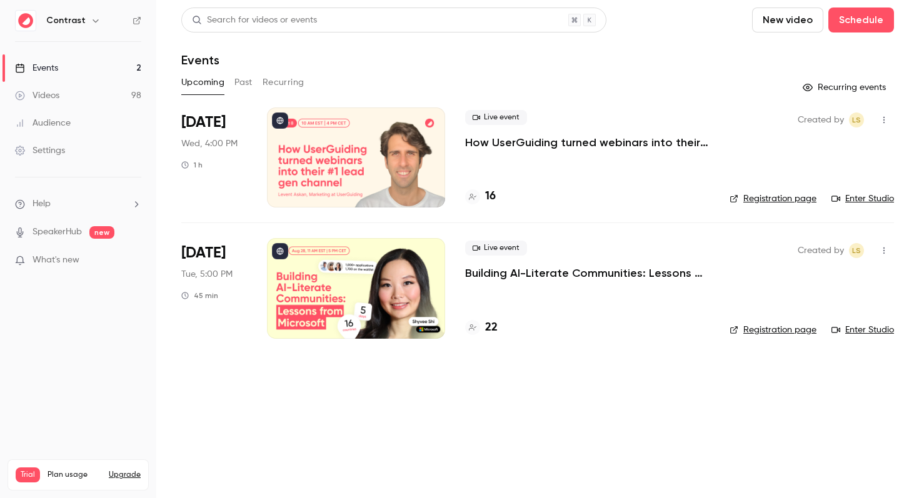  I want to click on button: Upgrade, so click(124, 475).